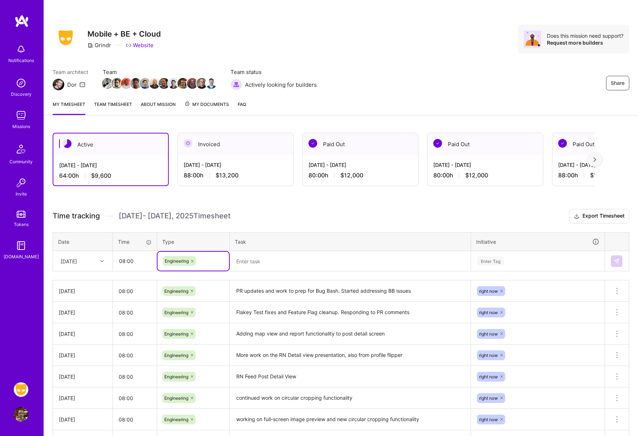 Image resolution: width=638 pixels, height=436 pixels. I want to click on i: icon Download, so click(577, 216).